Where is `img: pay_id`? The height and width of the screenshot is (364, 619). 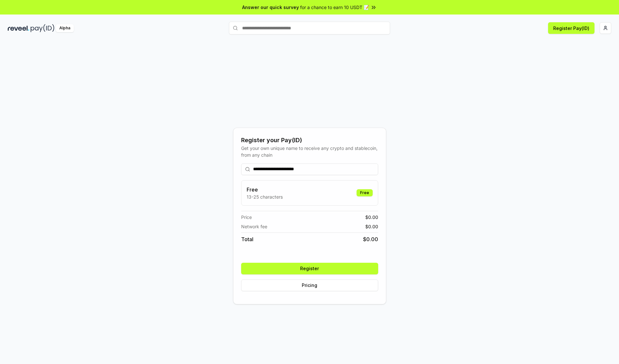 img: pay_id is located at coordinates (42, 28).